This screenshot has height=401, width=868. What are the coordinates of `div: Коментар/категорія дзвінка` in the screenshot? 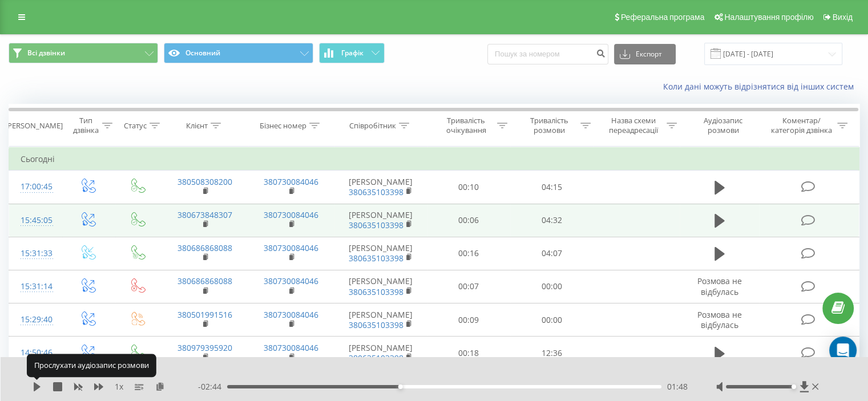 It's located at (801, 126).